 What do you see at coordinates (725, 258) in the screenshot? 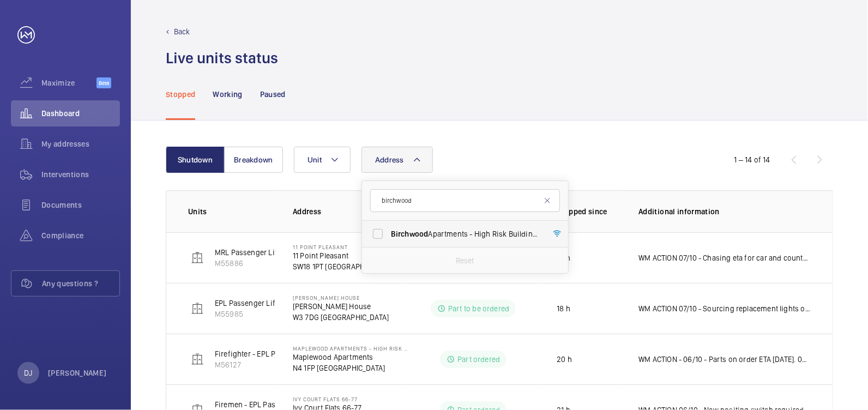
I see `p: WM ACTION 07/10 - Chasing eta for car and counterweight shoe liners 06/10 - New shoe liners required` at bounding box center [725, 258].